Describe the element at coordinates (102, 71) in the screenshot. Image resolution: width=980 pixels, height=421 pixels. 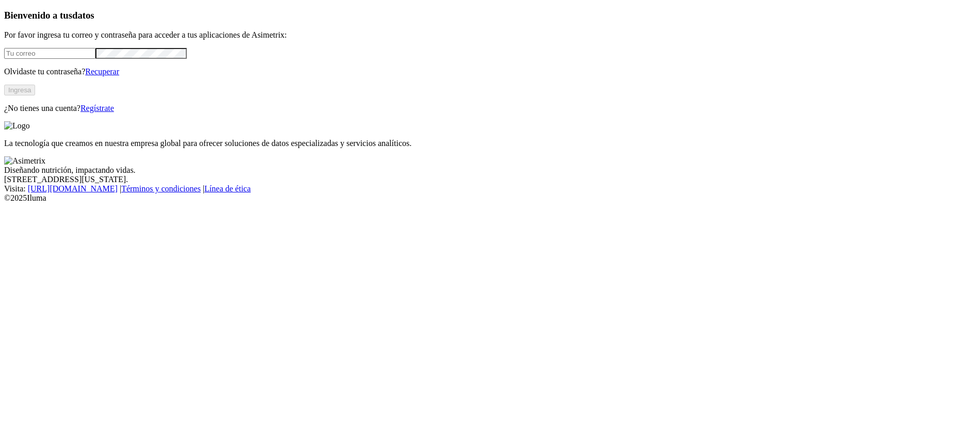
I see `a: Recuperar` at that location.